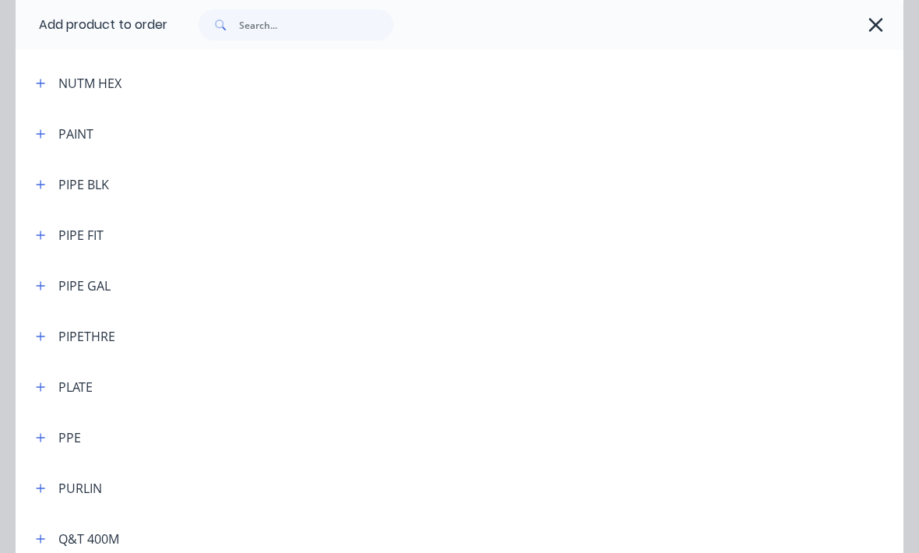  What do you see at coordinates (86, 336) in the screenshot?
I see `div: PIPETHRE` at bounding box center [86, 336].